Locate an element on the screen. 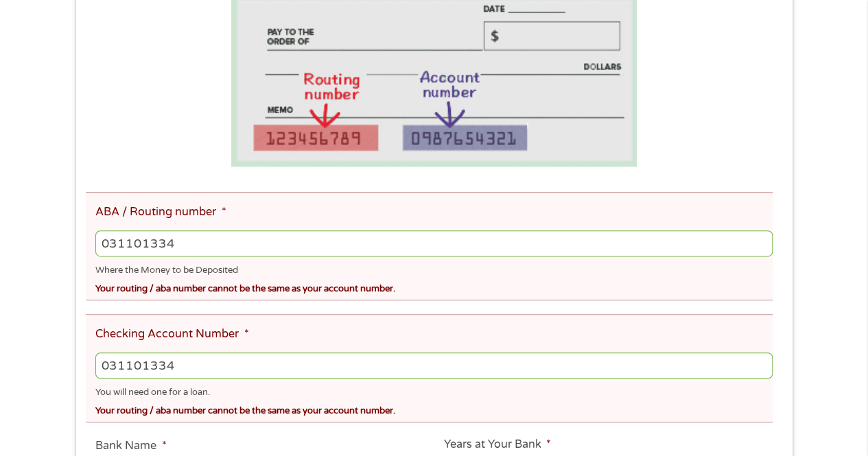 This screenshot has height=456, width=868. div: Where the Money to be Deposited is located at coordinates (434, 268).